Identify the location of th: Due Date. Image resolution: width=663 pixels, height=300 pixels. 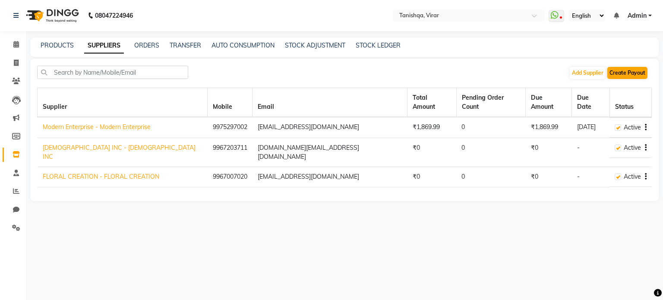
(591, 103).